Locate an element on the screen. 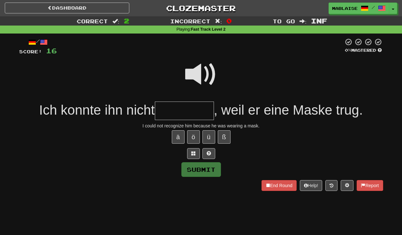 This screenshot has width=402, height=235. button: ä is located at coordinates (178, 137).